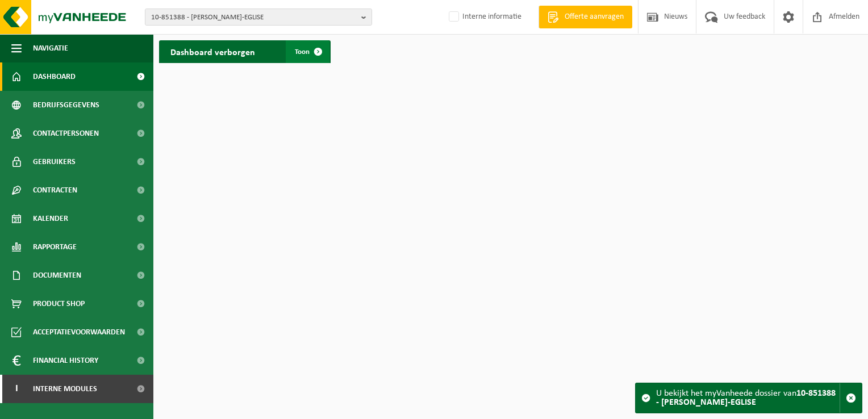 This screenshot has width=868, height=419. What do you see at coordinates (79, 332) in the screenshot?
I see `span: Acceptatievoorwaarden` at bounding box center [79, 332].